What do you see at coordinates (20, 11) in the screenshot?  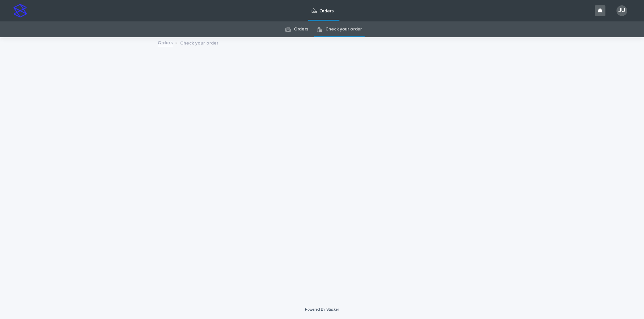 I see `img: stacker-logo-s-only.png` at bounding box center [20, 11].